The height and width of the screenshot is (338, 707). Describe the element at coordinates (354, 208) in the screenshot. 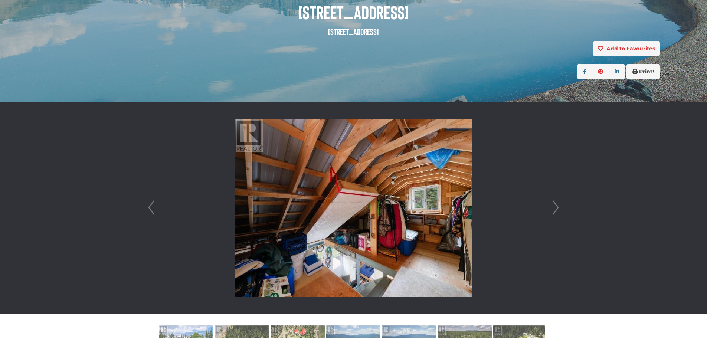

I see `img: 52 Lakeview Road, Whitehorse South, Yukon Y0B 1B0 - Photo 43 - 16658` at that location.